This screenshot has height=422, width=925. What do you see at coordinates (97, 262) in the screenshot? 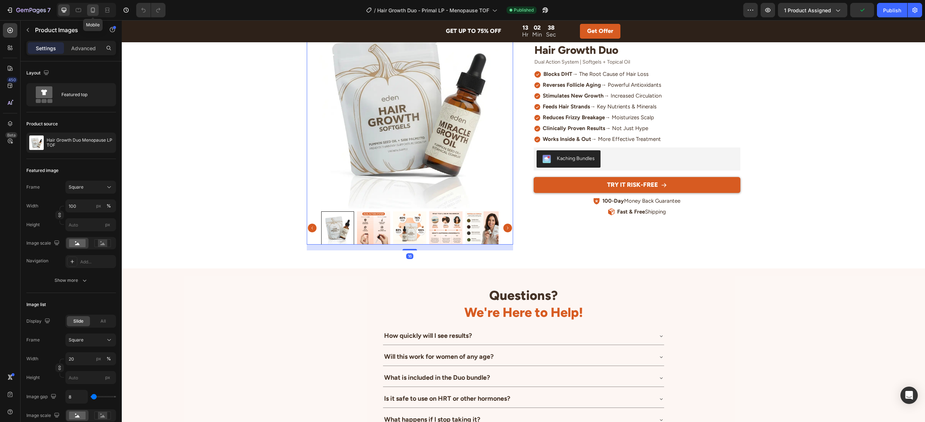
I see `div: Add...` at bounding box center [97, 262].